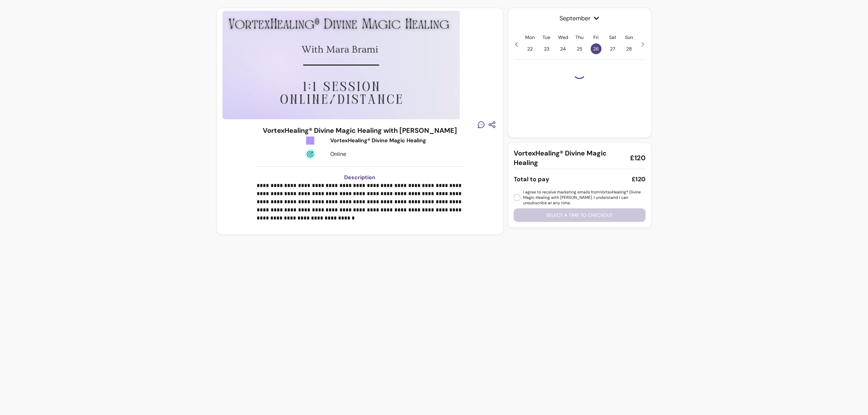  I want to click on span: 24, so click(564, 49).